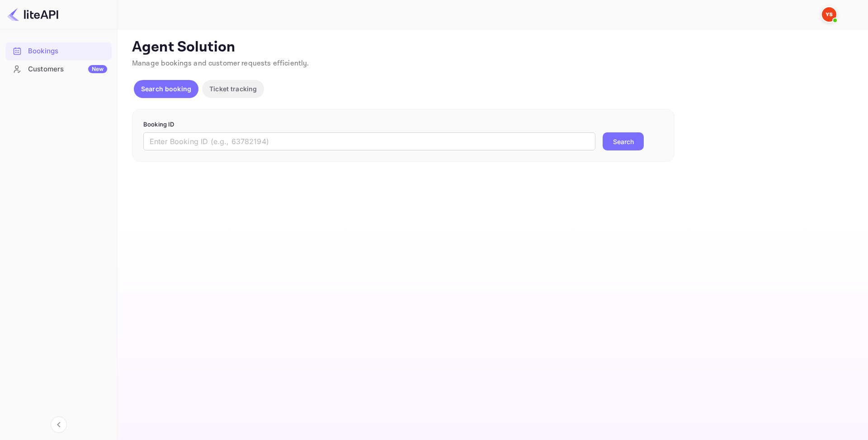 The image size is (868, 440). I want to click on a: Bookings, so click(58, 51).